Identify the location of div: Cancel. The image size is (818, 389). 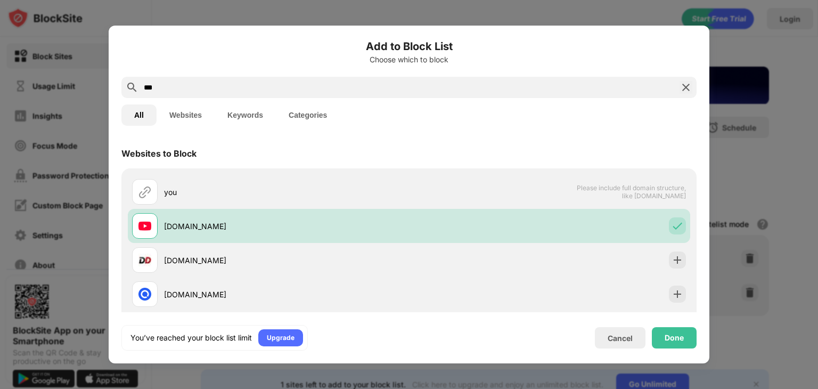
(620, 337).